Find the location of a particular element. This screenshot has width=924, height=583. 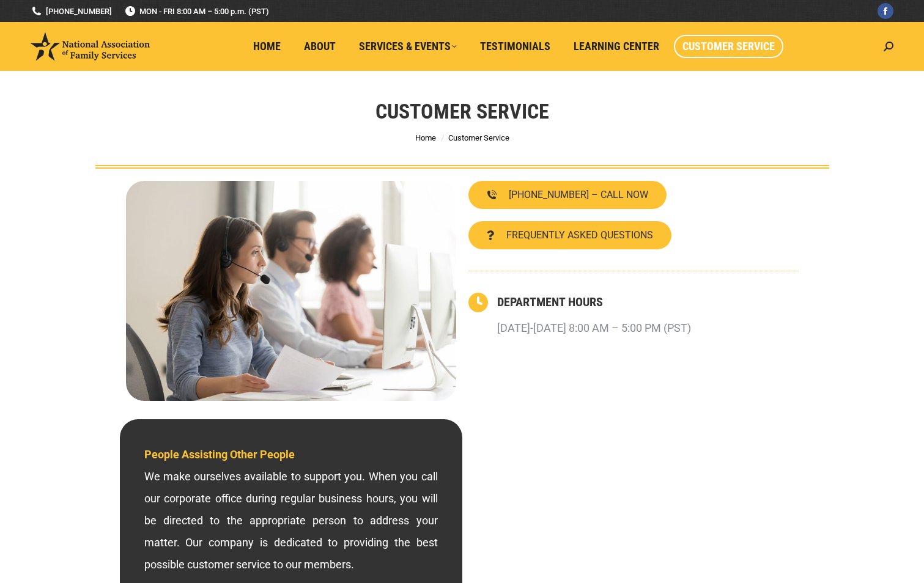

a: FREQUENTLY ASKED QUESTIONS is located at coordinates (570, 235).